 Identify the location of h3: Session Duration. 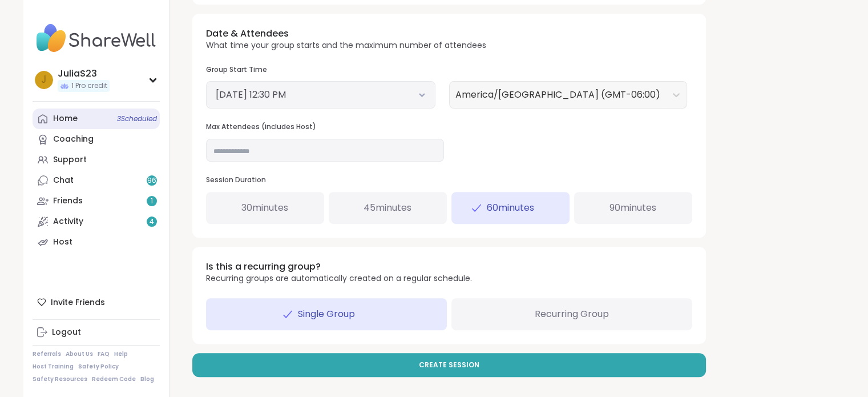
(449, 179).